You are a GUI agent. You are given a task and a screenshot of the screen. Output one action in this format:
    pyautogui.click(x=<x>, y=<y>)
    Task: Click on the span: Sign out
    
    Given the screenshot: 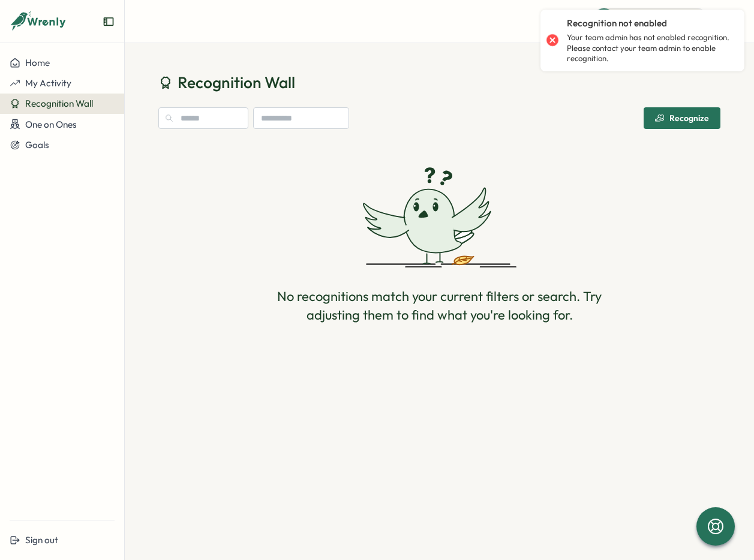 What is the action you would take?
    pyautogui.click(x=42, y=540)
    